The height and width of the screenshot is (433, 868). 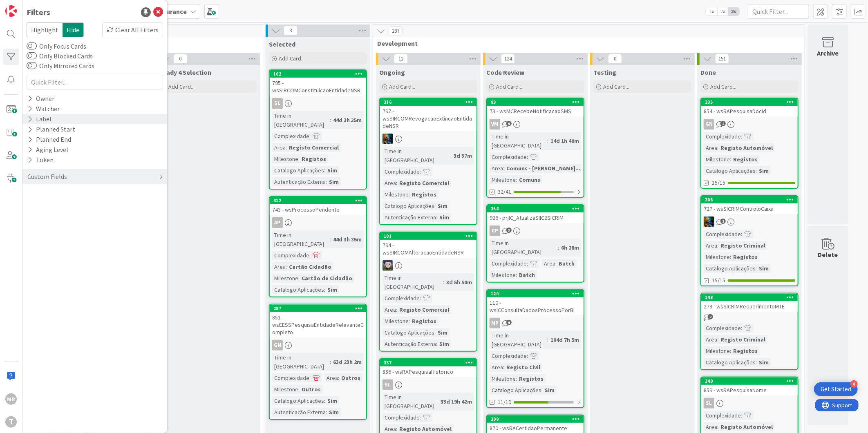 What do you see at coordinates (835, 389) in the screenshot?
I see `div: Open Get Started checklist, remaining modules: 4` at bounding box center [835, 389].